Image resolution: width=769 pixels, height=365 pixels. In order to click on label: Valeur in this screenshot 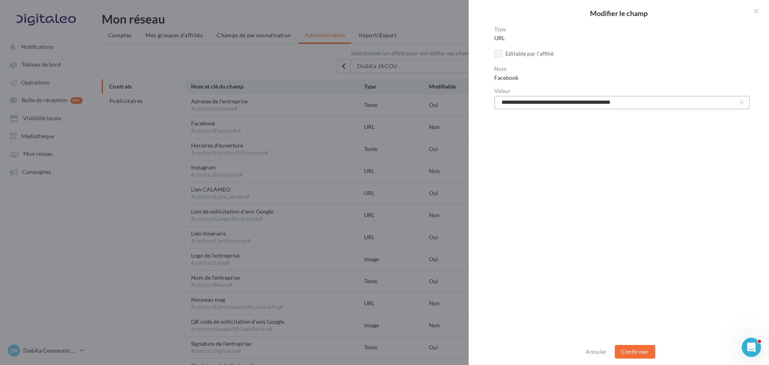, I will do `click(622, 91)`.